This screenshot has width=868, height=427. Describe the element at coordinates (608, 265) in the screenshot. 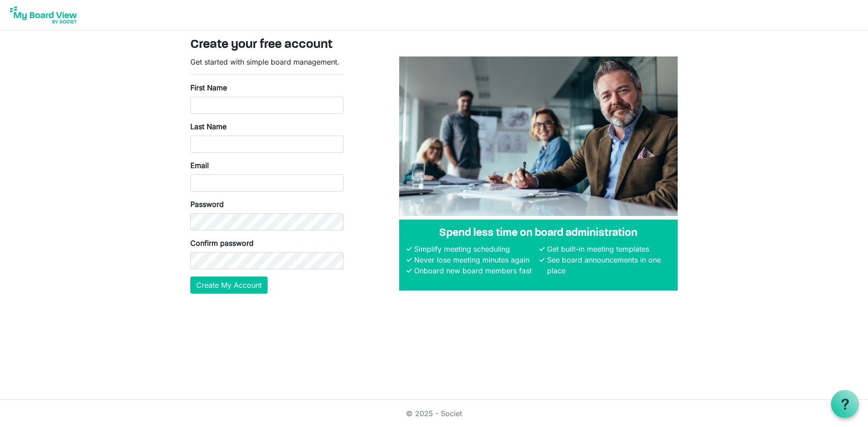

I see `li: See board announcements in one place` at that location.